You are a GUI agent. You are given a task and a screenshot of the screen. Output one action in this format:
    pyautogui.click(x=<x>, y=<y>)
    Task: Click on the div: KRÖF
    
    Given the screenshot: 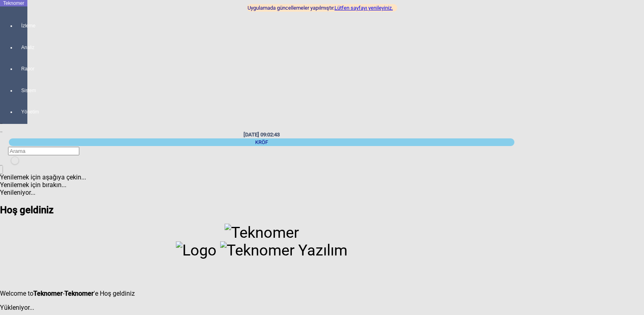 What is the action you would take?
    pyautogui.click(x=261, y=142)
    